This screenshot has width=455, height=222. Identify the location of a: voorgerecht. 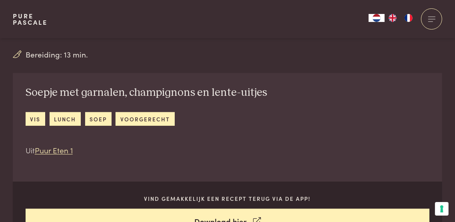
(145, 119).